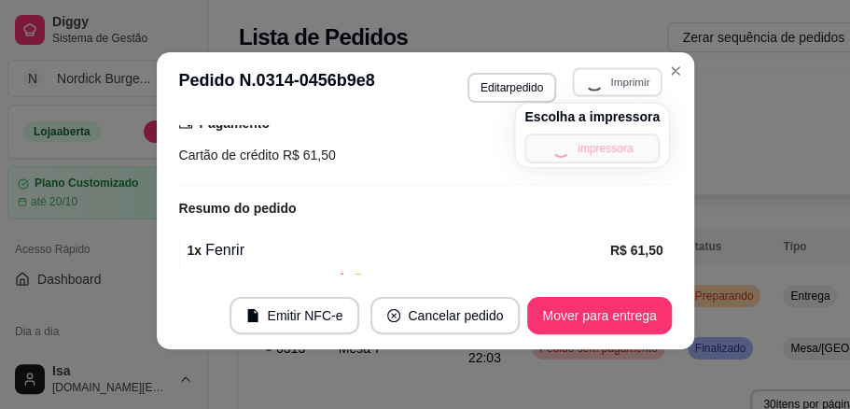 Image resolution: width=850 pixels, height=409 pixels. What do you see at coordinates (238, 208) in the screenshot?
I see `strong: Resumo do pedido` at bounding box center [238, 208].